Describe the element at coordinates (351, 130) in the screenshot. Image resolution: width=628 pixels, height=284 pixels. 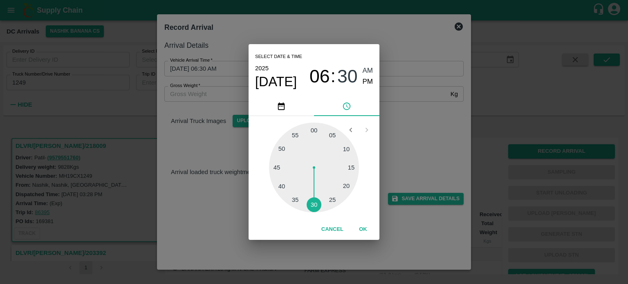
I see `button: Open previous view` at that location.